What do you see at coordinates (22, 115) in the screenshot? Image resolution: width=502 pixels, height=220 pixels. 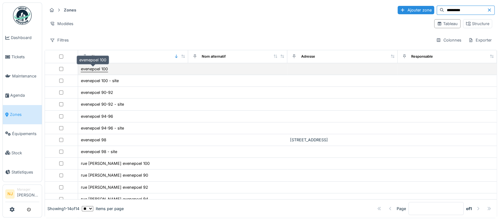 I see `a: Zones` at bounding box center [22, 115].